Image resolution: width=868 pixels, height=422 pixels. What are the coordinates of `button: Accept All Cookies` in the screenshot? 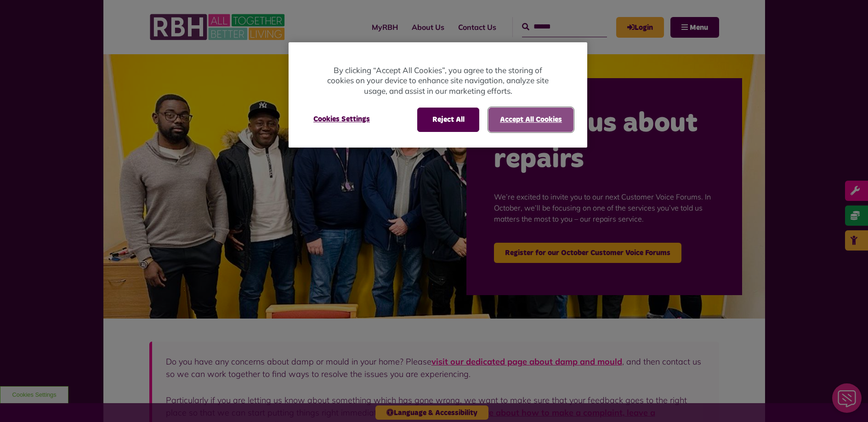 It's located at (531, 119).